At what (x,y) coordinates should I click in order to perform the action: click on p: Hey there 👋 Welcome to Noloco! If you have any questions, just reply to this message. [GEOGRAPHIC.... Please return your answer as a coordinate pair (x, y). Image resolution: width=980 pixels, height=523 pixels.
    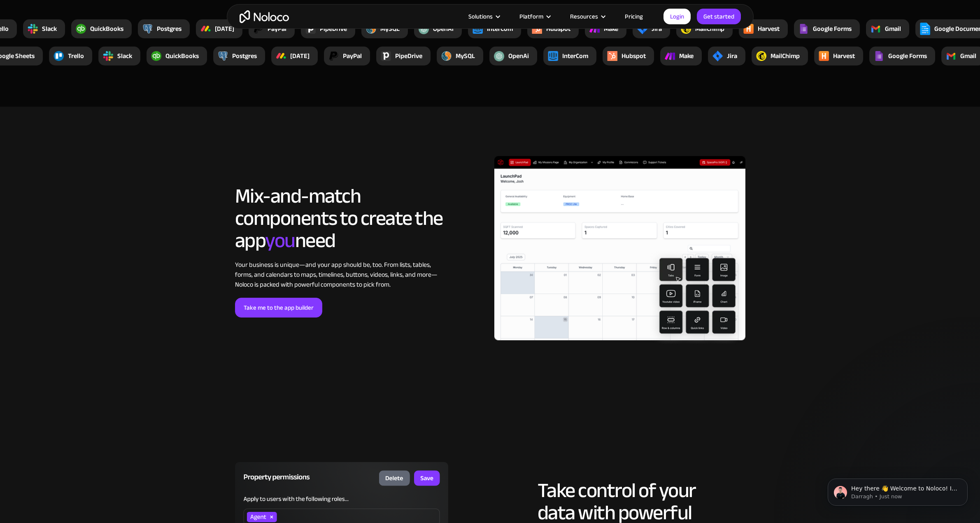
    Looking at the image, I should click on (89, 28).